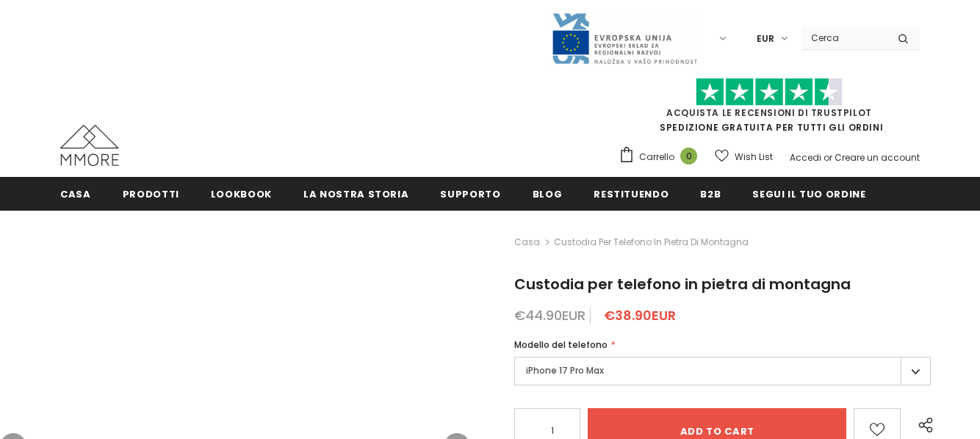 This screenshot has height=439, width=980. Describe the element at coordinates (640, 315) in the screenshot. I see `span: €38.90EUR` at that location.